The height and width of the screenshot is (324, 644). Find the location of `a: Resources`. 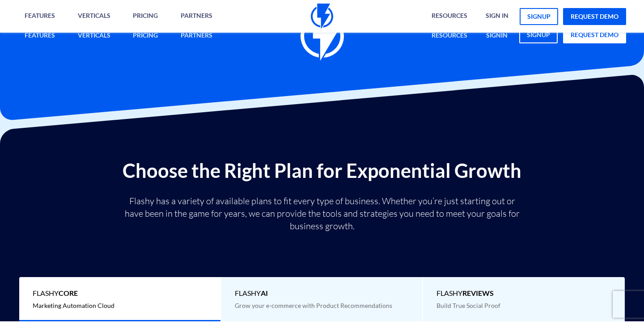

a: Resources is located at coordinates (449, 36).